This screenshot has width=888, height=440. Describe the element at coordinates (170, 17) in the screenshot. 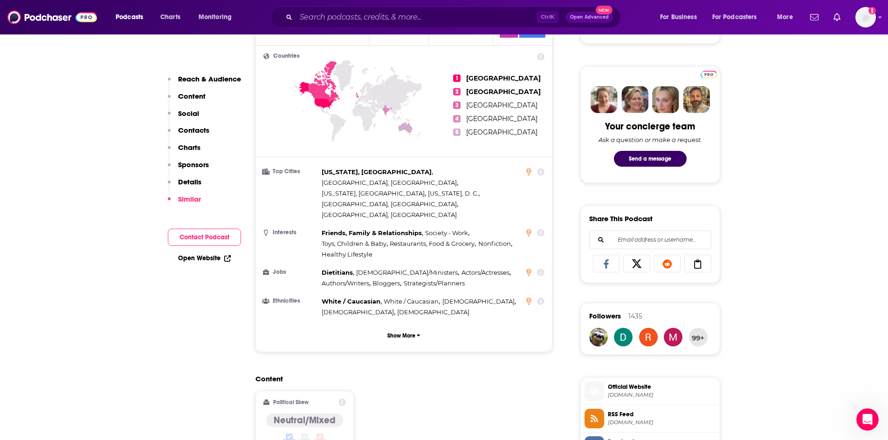

I see `span: Charts` at that location.